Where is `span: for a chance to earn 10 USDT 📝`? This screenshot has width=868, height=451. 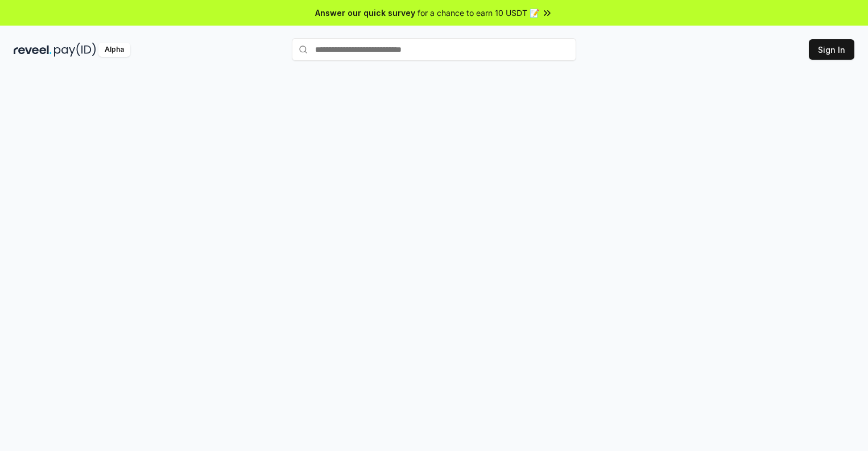 span: for a chance to earn 10 USDT 📝 is located at coordinates (478, 12).